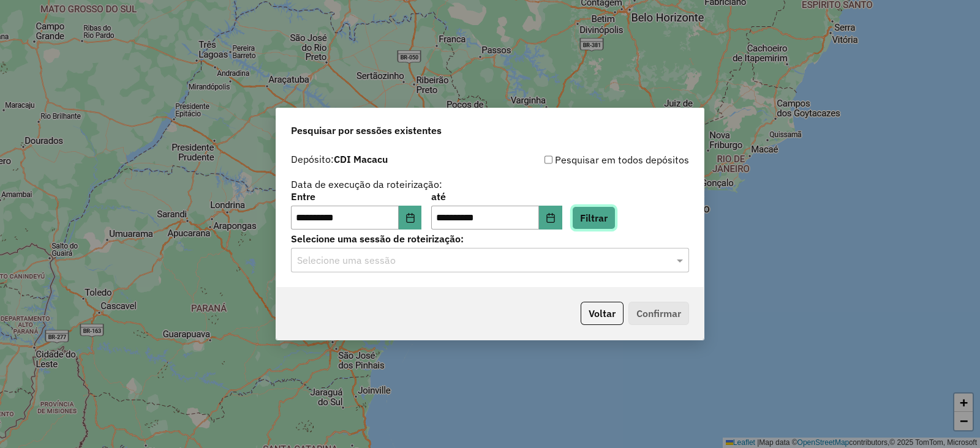 This screenshot has height=448, width=980. What do you see at coordinates (594, 218) in the screenshot?
I see `button: Filtrar` at bounding box center [594, 218].